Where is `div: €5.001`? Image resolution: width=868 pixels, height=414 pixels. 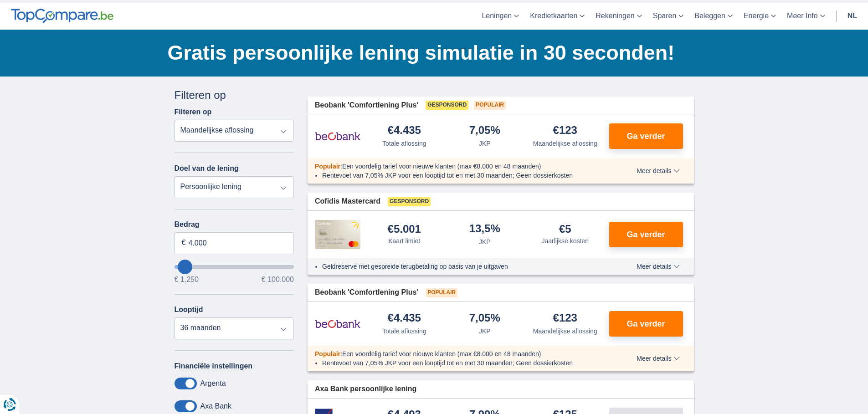
div: €5.001 is located at coordinates (404, 229).